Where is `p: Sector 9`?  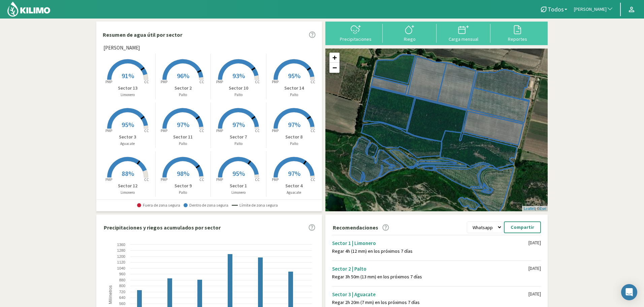
p: Sector 9 is located at coordinates (183, 185).